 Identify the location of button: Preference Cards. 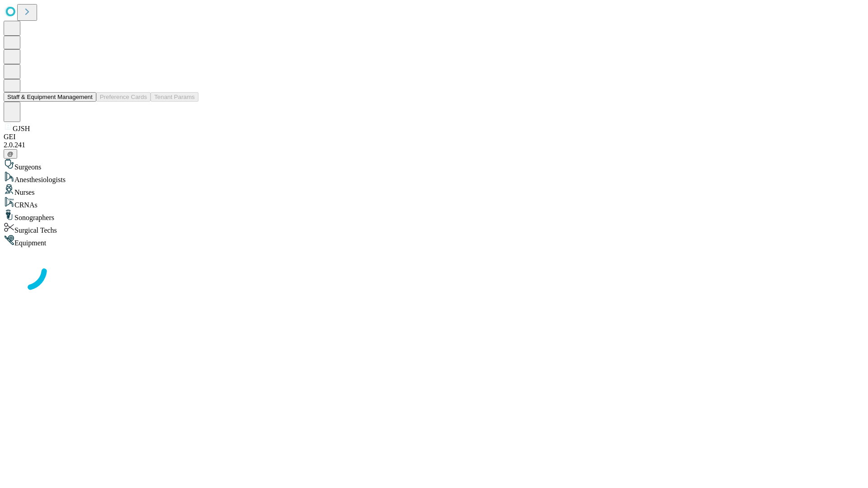
(123, 97).